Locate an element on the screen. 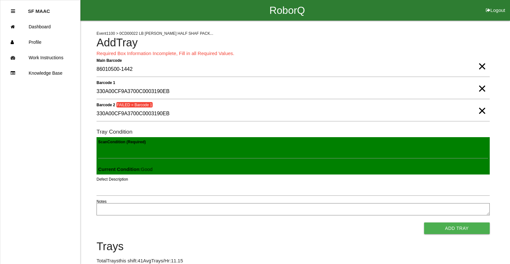 The height and width of the screenshot is (264, 510). b: Current Condition is located at coordinates (119, 169).